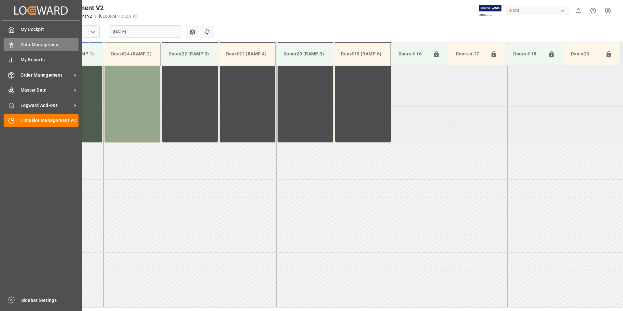  Describe the element at coordinates (247, 54) in the screenshot. I see `div: Door#21 (RAMP 4)` at that location.